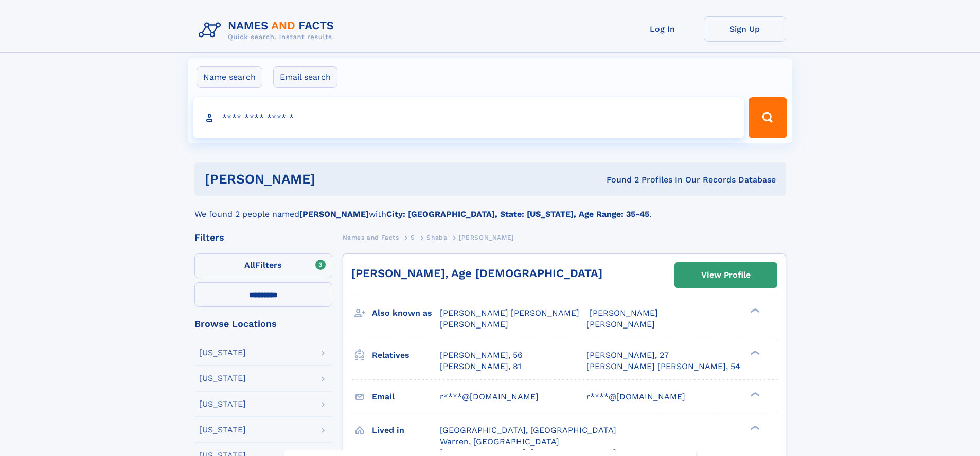  I want to click on div: Browse Locations, so click(264, 324).